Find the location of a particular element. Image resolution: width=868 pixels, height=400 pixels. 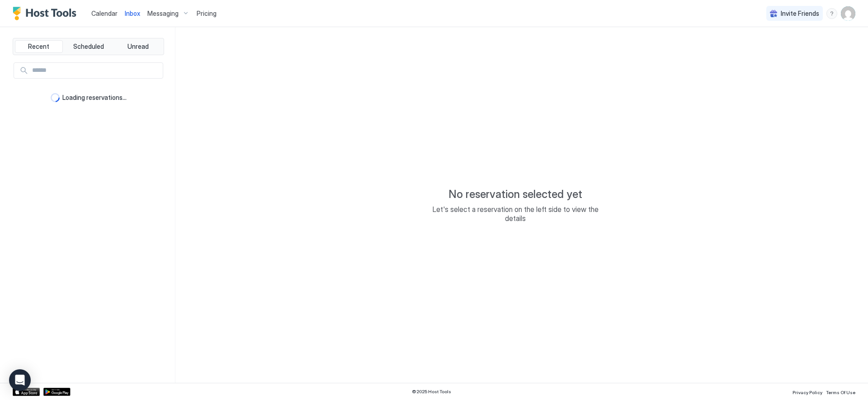

a: Inbox is located at coordinates (133, 13).